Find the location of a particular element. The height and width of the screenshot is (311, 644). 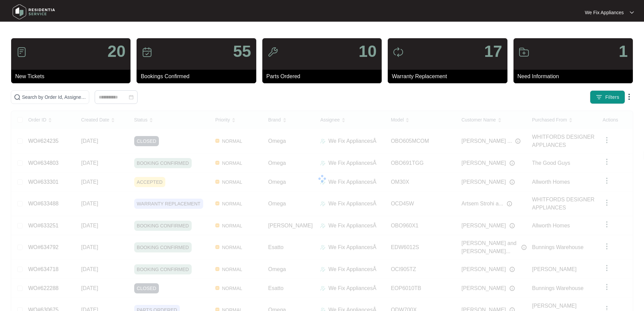

p: New Tickets is located at coordinates (73, 76).